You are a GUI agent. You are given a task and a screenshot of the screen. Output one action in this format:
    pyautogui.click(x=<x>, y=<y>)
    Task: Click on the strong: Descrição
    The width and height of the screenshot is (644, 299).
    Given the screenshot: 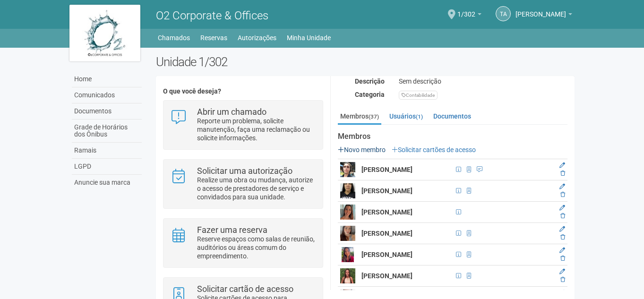 What is the action you would take?
    pyautogui.click(x=370, y=81)
    